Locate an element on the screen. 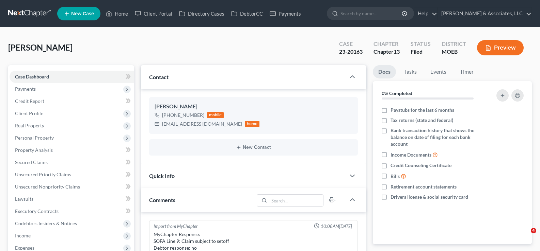 This screenshot has width=540, height=251. span: Real Property is located at coordinates (30, 126).